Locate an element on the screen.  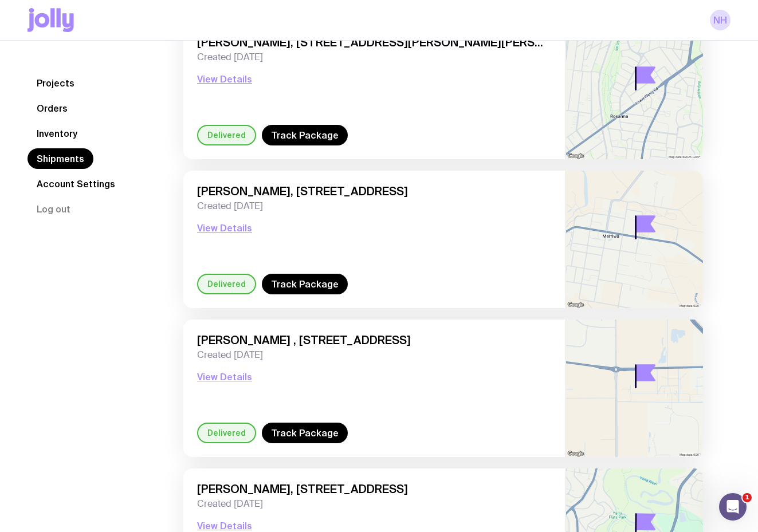
a: Account Settings is located at coordinates (76, 183).